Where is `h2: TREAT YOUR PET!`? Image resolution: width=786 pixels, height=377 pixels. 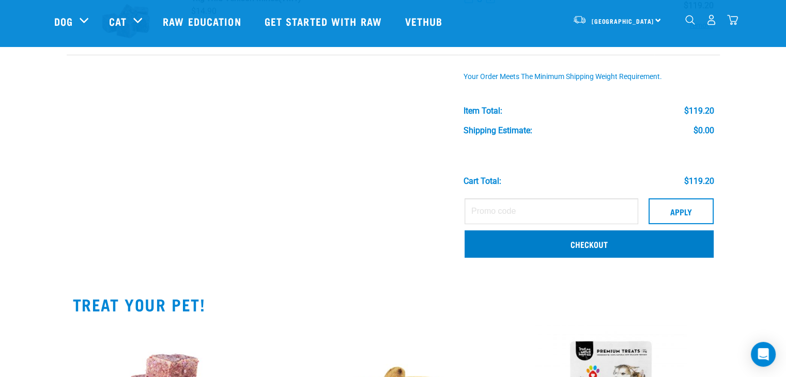 h2: TREAT YOUR PET! is located at coordinates (393, 304).